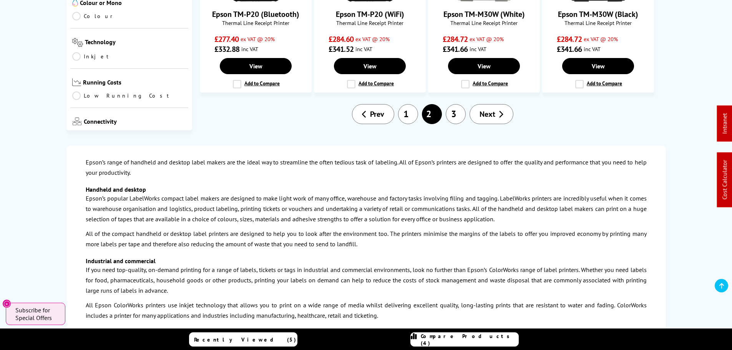 The height and width of the screenshot is (350, 732). Describe the element at coordinates (341, 39) in the screenshot. I see `span: £284.60` at that location.